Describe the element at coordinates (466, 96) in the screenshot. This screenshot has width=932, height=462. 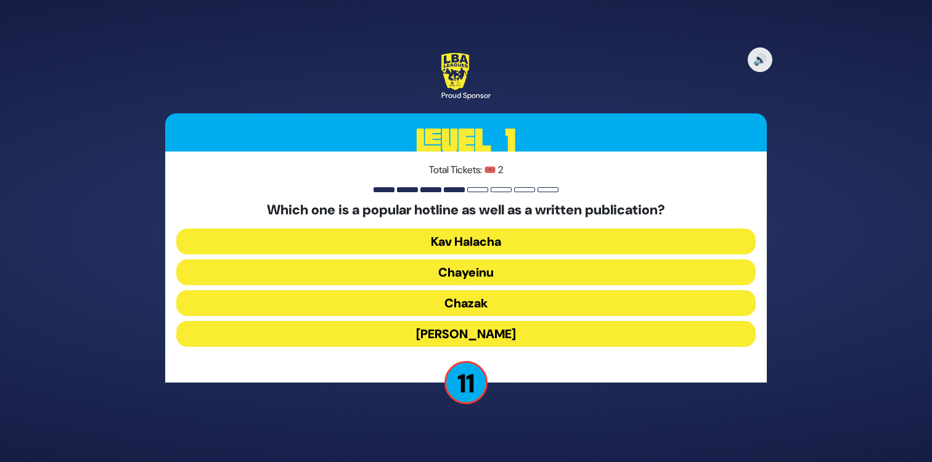
I see `div: Proud Sponsor` at that location.